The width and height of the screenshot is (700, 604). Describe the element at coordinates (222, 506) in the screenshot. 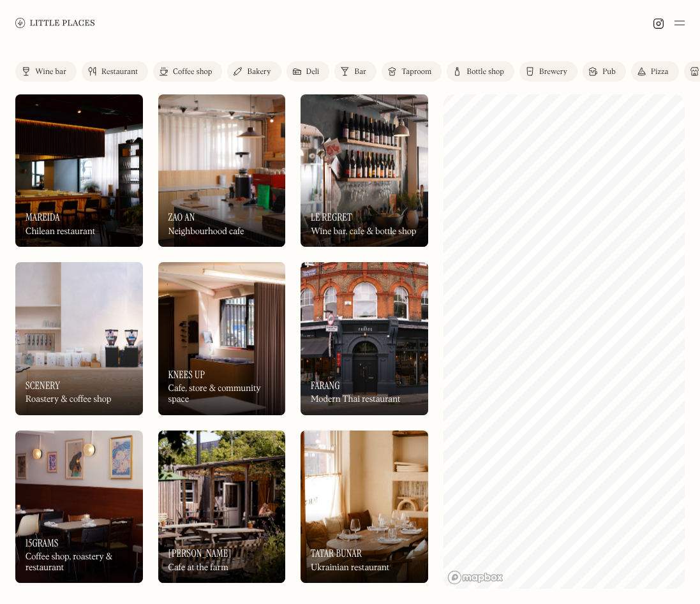

I see `img: Stepney's` at that location.